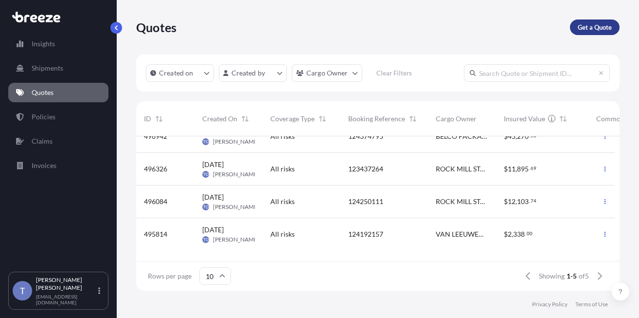  What do you see at coordinates (292, 119) in the screenshot?
I see `span: Coverage Type` at bounding box center [292, 119].